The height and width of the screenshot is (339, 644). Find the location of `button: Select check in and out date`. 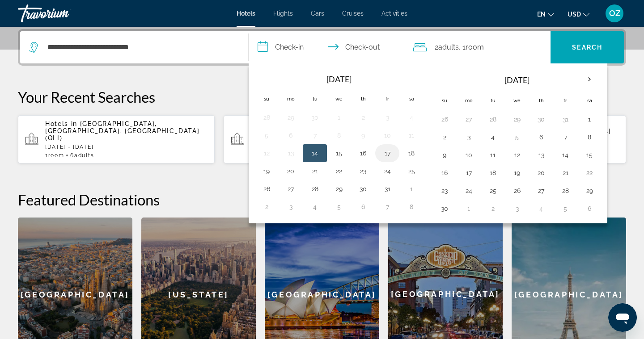

button: Select check in and out date is located at coordinates (327, 47).